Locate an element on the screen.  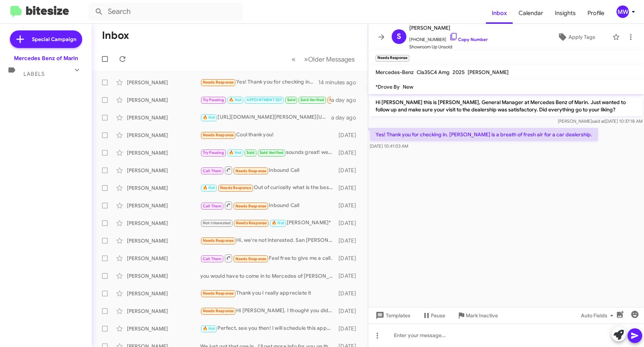
span: Mark Inactive is located at coordinates (482, 316).